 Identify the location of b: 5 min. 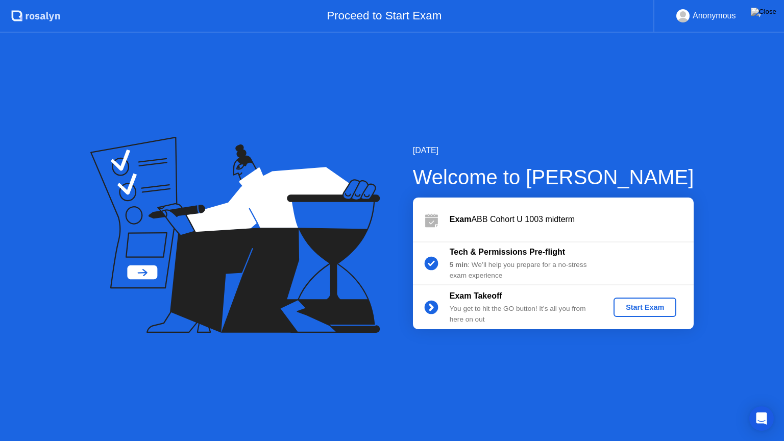
(459, 265).